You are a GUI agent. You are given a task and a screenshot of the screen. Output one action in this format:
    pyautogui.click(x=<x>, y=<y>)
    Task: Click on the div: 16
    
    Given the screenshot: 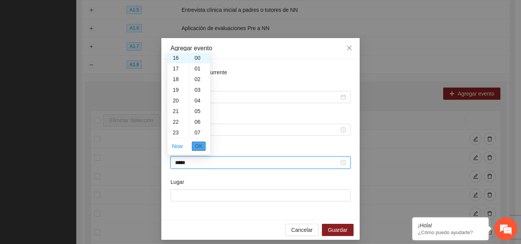 What is the action you would take?
    pyautogui.click(x=178, y=58)
    